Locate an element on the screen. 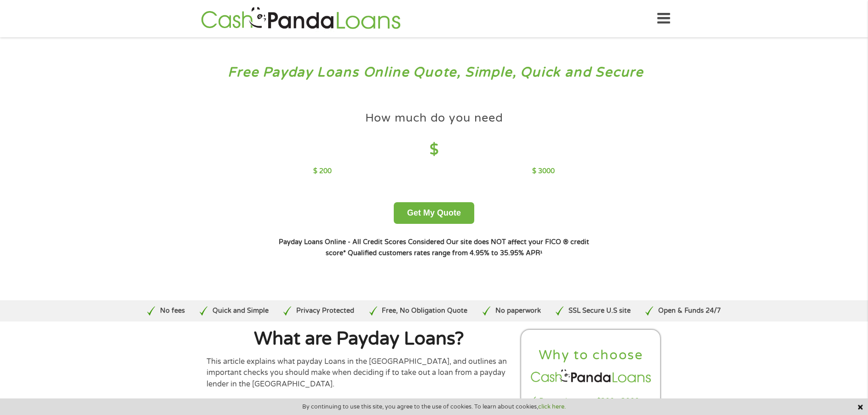  h1: What are Payday Loans? is located at coordinates (359, 339).